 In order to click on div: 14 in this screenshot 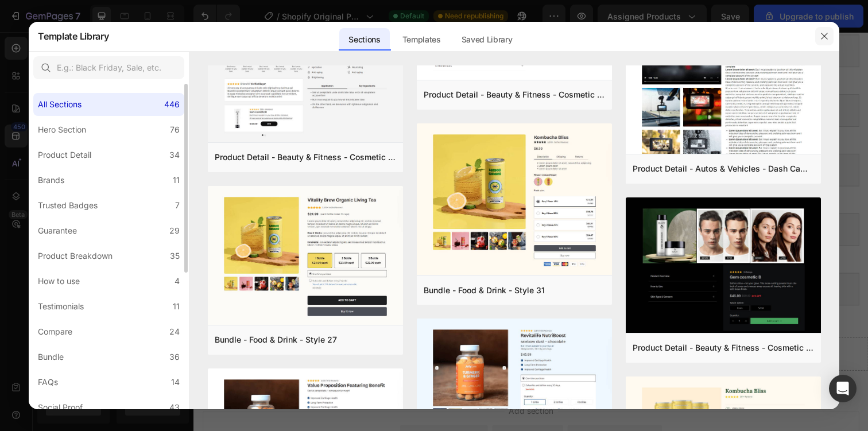, I will do `click(175, 383)`.